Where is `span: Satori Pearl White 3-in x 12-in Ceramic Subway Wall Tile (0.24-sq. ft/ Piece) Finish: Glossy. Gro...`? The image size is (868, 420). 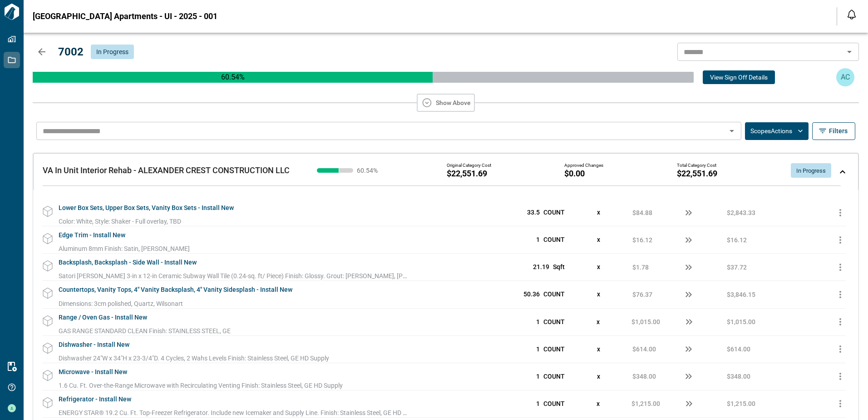
span: Satori Pearl White 3-in x 12-in Ceramic Subway Wall Tile (0.24-sq. ft/ Piece) Finish: Glossy. Gro... is located at coordinates (252, 276).